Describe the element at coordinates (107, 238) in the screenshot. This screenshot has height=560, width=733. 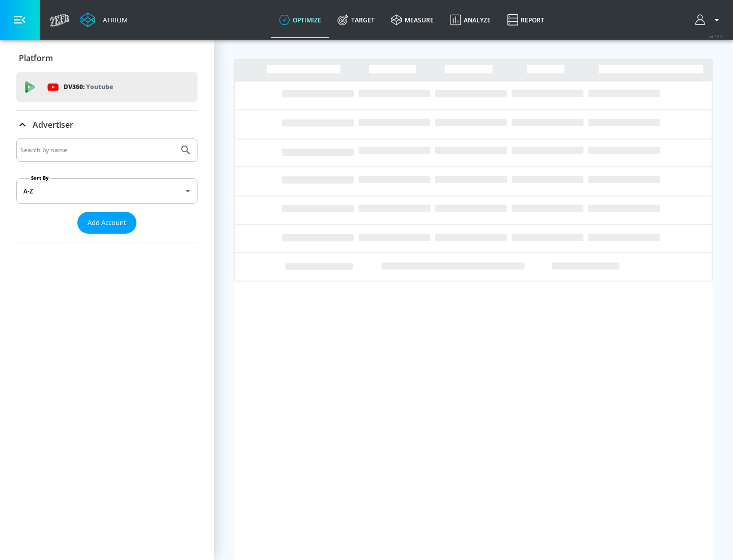
I see `nav: list of Advertiser` at that location.